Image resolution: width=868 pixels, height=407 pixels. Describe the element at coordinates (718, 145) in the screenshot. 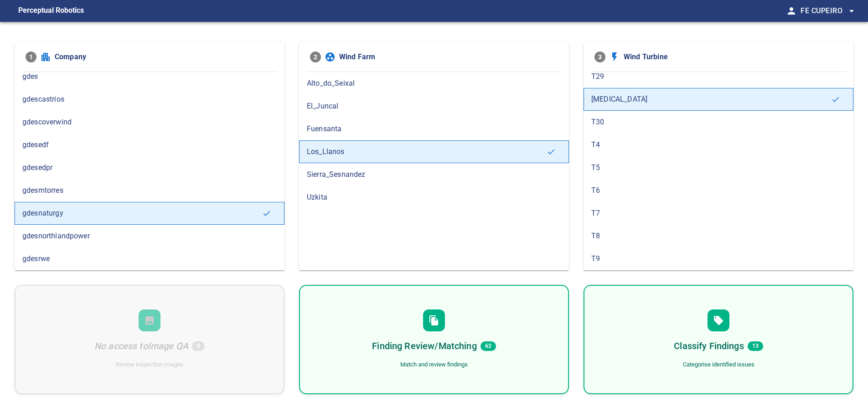

I see `span: T4` at that location.